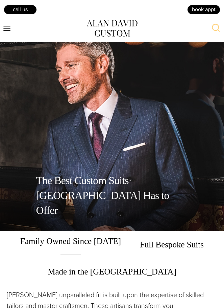  Describe the element at coordinates (172, 244) in the screenshot. I see `span: Full Bespoke Suits` at that location.